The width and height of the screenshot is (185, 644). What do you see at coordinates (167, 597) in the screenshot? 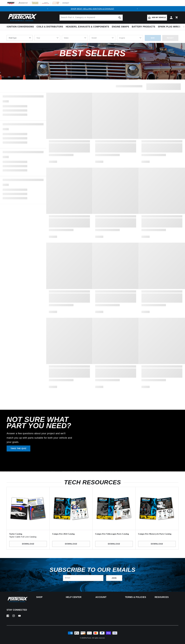
I see `summary: Resources` at bounding box center [167, 597].